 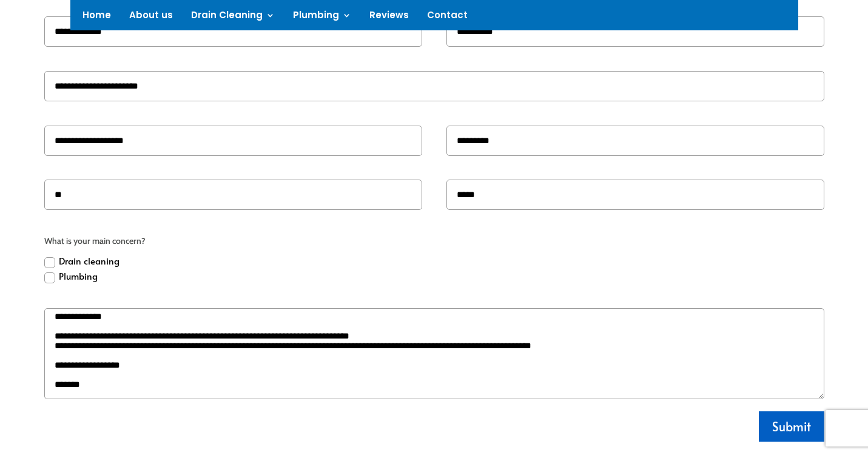 I want to click on a: Contact, so click(x=447, y=18).